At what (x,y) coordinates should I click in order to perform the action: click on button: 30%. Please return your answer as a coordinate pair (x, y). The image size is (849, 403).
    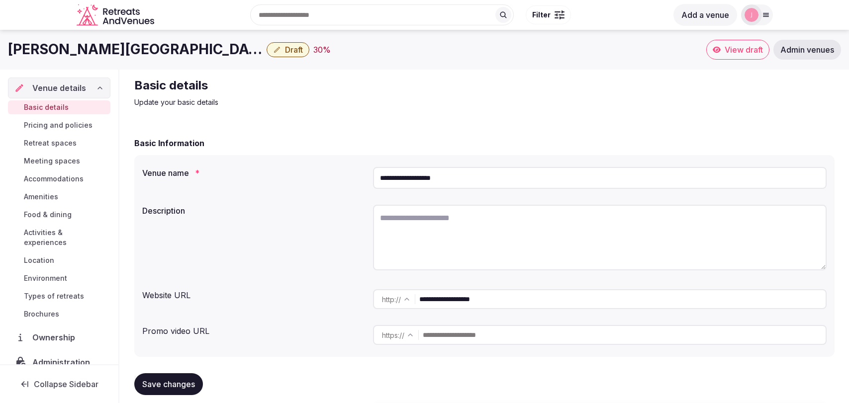
    Looking at the image, I should click on (322, 50).